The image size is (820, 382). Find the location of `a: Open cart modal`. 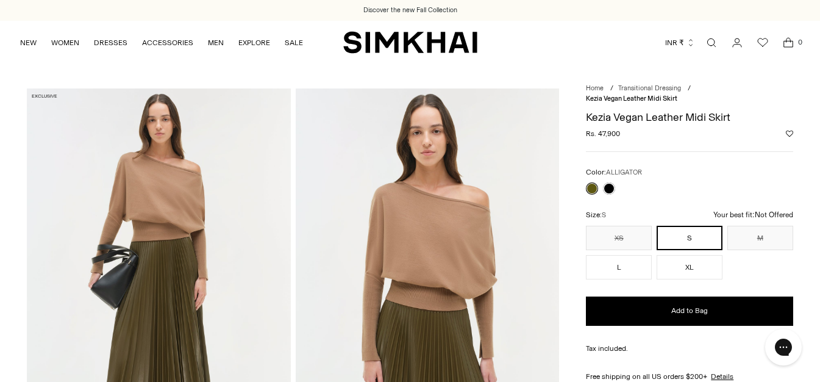

a: Open cart modal is located at coordinates (788, 43).